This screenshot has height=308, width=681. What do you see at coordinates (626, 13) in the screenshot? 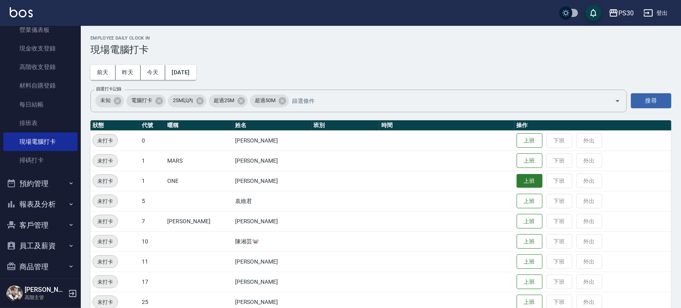
I see `div: PS30` at bounding box center [626, 13].